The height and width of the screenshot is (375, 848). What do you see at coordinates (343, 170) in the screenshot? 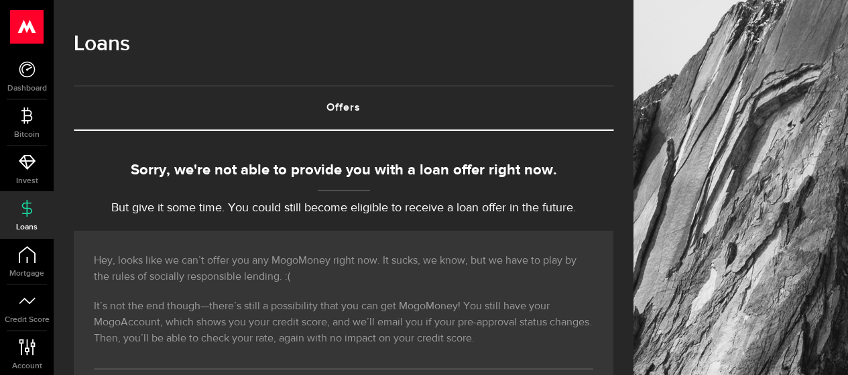
I see `div: Sorry, we're not able to provide you with a loan offer right now.` at bounding box center [343, 170].